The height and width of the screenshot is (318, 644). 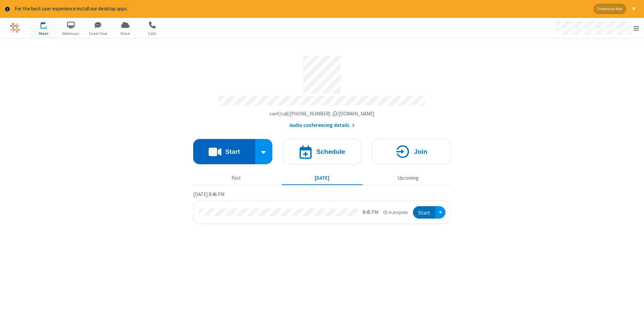 I want to click on span: Calls, so click(x=152, y=34).